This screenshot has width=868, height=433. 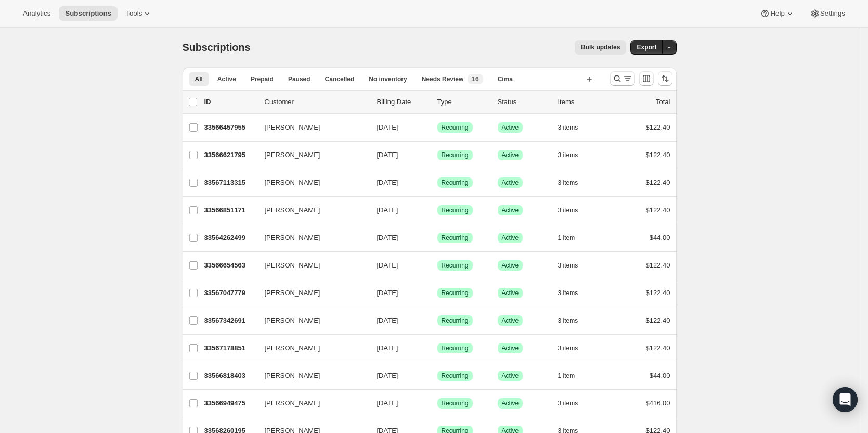 What do you see at coordinates (134, 13) in the screenshot?
I see `span: Tools` at bounding box center [134, 13].